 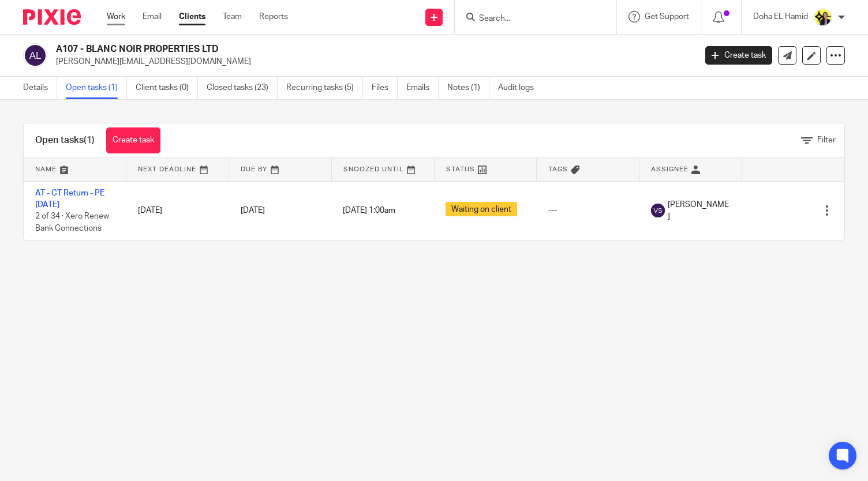 I want to click on input: Search, so click(x=530, y=19).